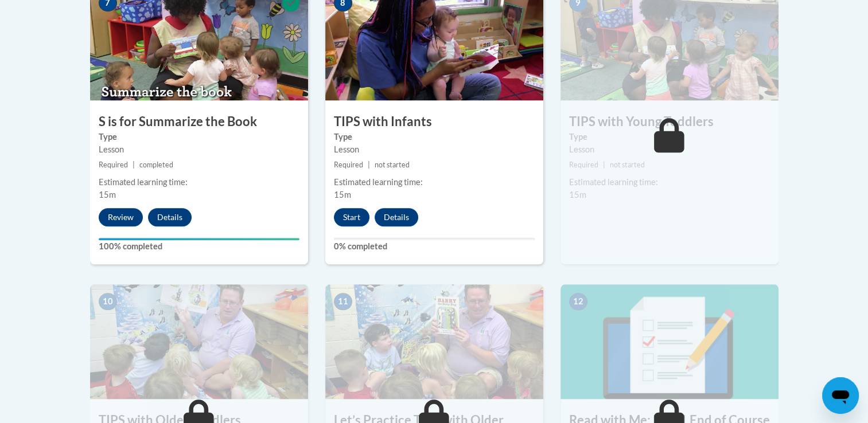  I want to click on h3: S is for Summarize the Book, so click(199, 121).